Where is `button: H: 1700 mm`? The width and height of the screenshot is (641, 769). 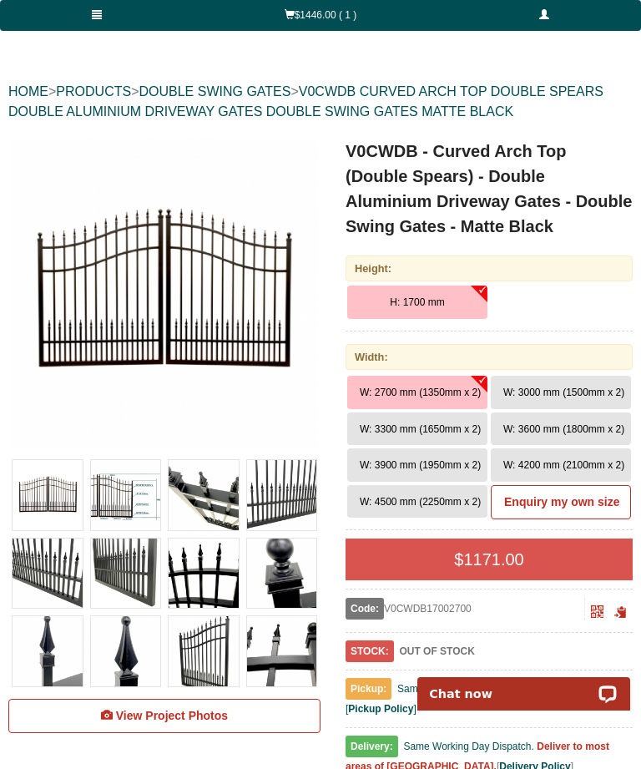 button: H: 1700 mm is located at coordinates (417, 302).